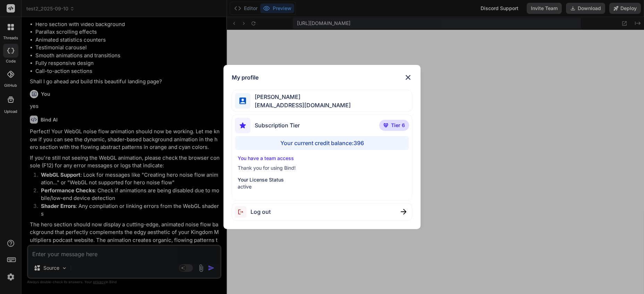  What do you see at coordinates (243, 125) in the screenshot?
I see `img: subscription` at bounding box center [243, 125].